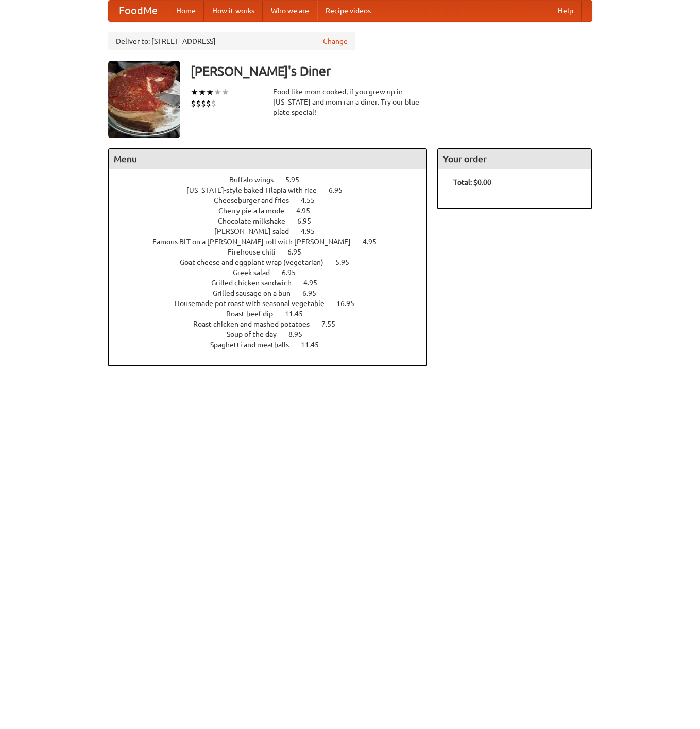  Describe the element at coordinates (472, 183) in the screenshot. I see `b: Total: $0.00` at that location.